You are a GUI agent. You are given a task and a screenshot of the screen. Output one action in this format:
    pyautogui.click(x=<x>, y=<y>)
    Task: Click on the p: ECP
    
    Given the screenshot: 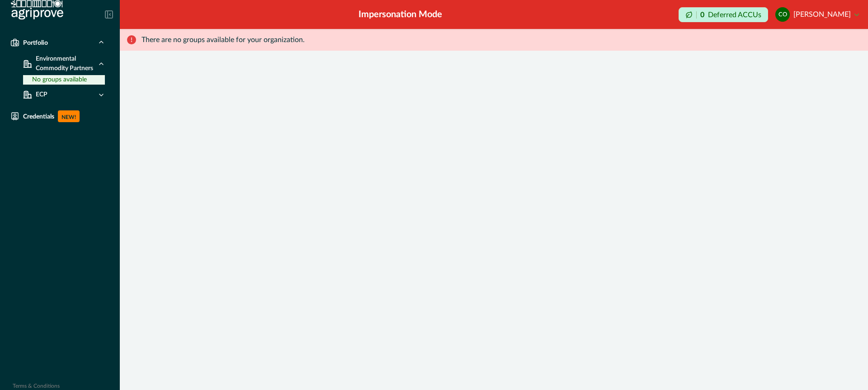 What is the action you would take?
    pyautogui.click(x=40, y=94)
    